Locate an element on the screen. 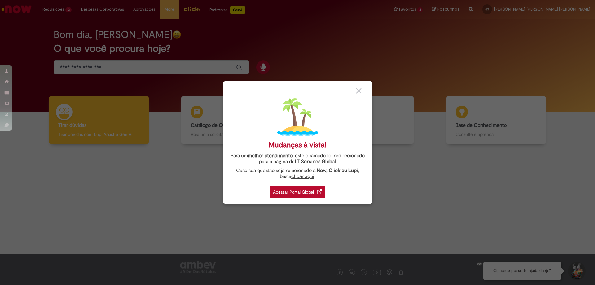  a: clicar aqui is located at coordinates (303, 174).